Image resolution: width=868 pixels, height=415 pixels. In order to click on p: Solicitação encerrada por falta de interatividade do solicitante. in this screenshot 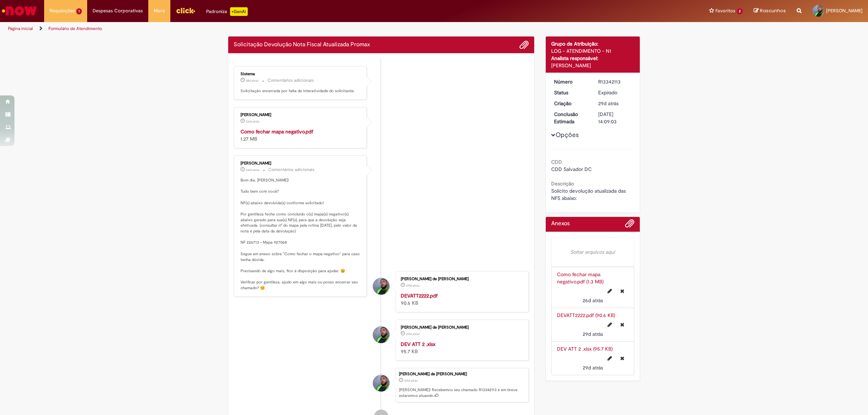, I will do `click(300, 91)`.